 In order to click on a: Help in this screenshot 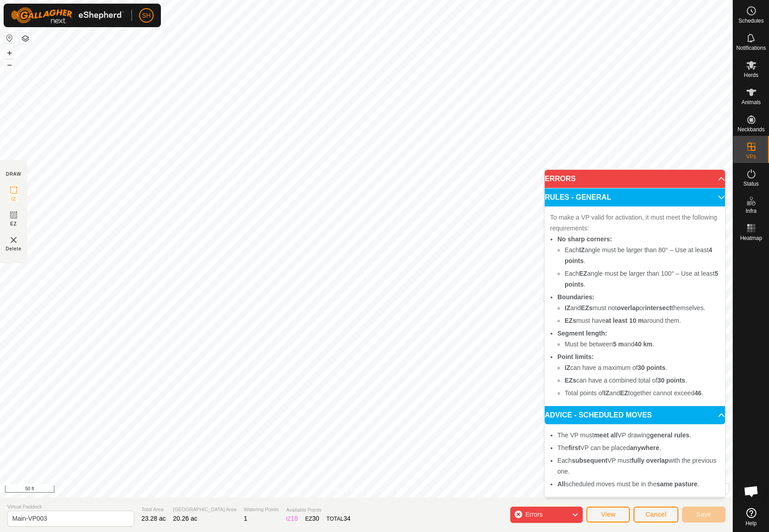, I will do `click(751, 517)`.